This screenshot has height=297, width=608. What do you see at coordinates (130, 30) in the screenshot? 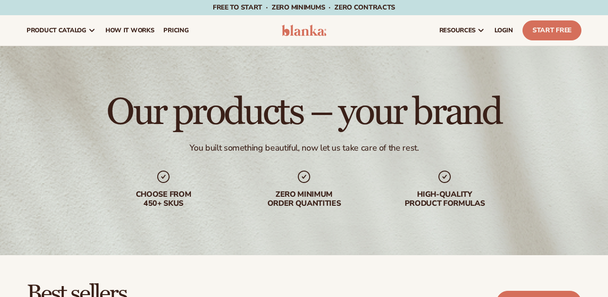
I see `a: How It Works` at bounding box center [130, 30].